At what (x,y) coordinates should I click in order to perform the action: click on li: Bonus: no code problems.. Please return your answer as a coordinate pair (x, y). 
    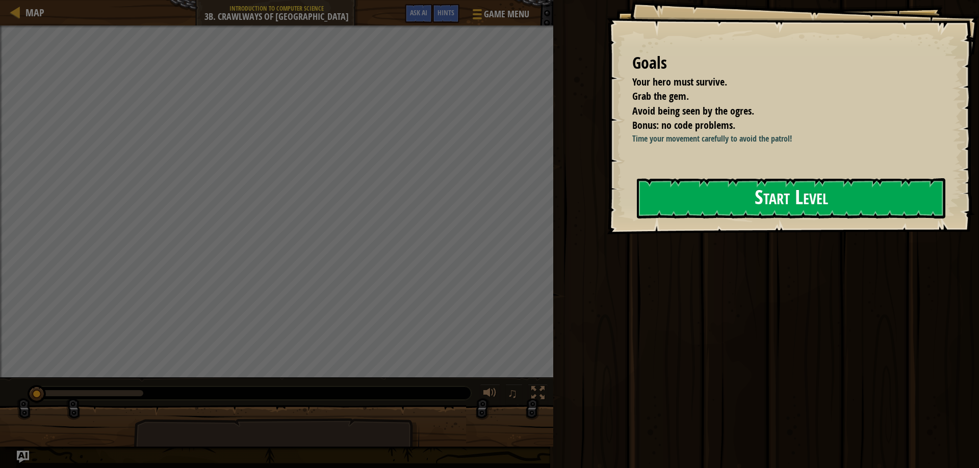
    Looking at the image, I should click on (780, 125).